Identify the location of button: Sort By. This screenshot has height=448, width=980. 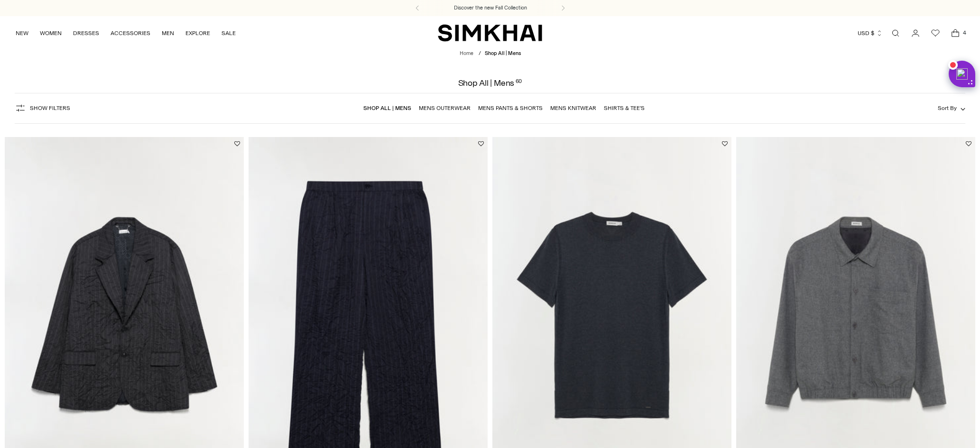
(952, 108).